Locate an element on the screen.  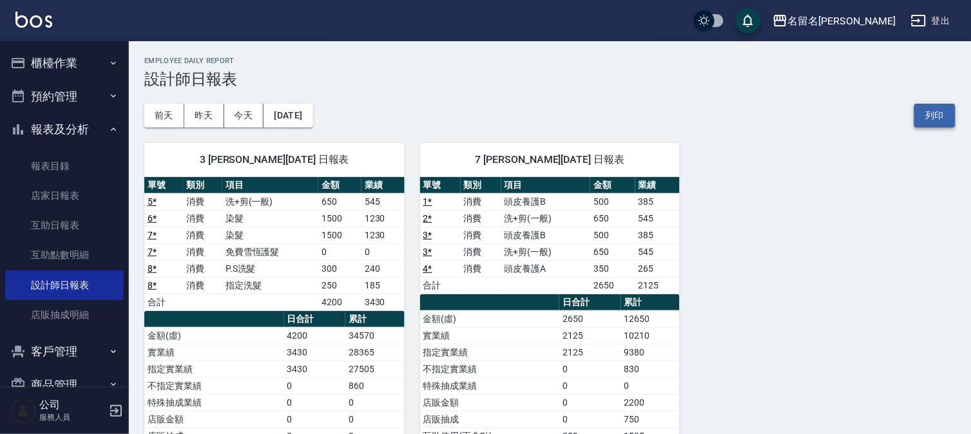
td: 1230 is located at coordinates (383, 218).